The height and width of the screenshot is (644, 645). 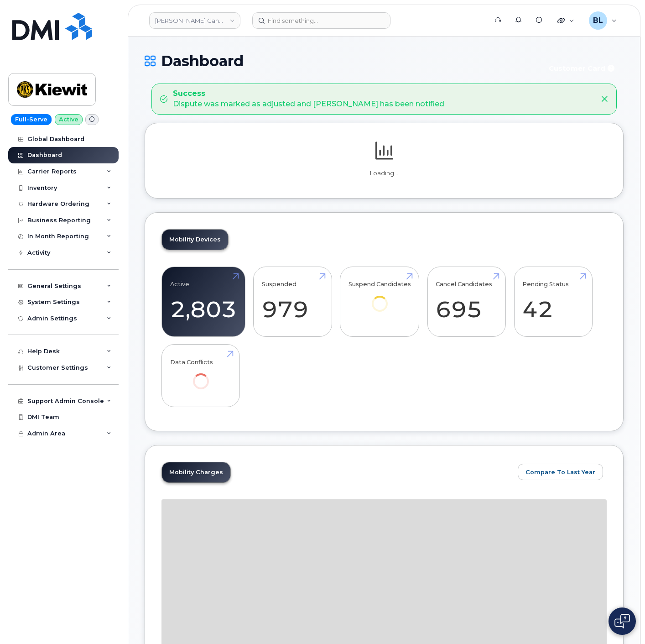 What do you see at coordinates (552, 301) in the screenshot?
I see `a: Pending Status 42` at bounding box center [552, 301].